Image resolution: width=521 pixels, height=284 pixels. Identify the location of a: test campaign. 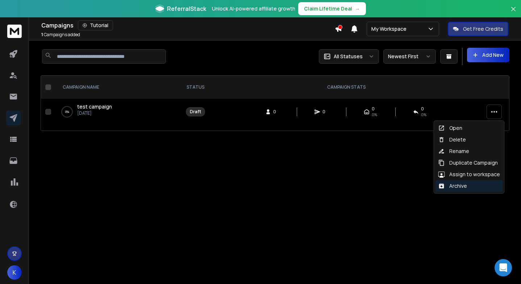
(95, 107).